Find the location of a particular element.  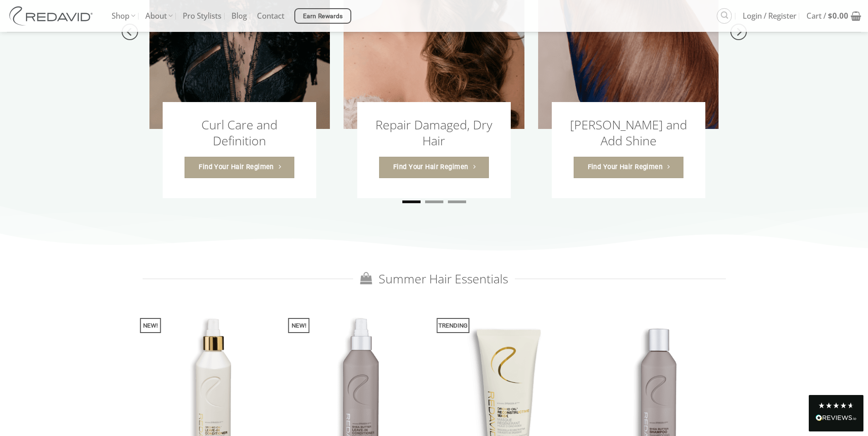

img: REVIEWS.io is located at coordinates (836, 418).